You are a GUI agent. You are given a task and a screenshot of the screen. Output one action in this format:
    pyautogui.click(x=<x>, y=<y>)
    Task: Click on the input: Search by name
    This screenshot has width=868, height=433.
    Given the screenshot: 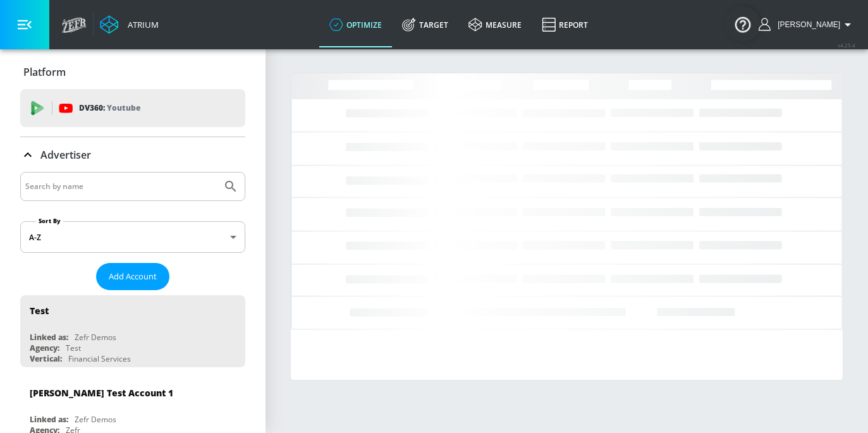 What is the action you would take?
    pyautogui.click(x=121, y=187)
    